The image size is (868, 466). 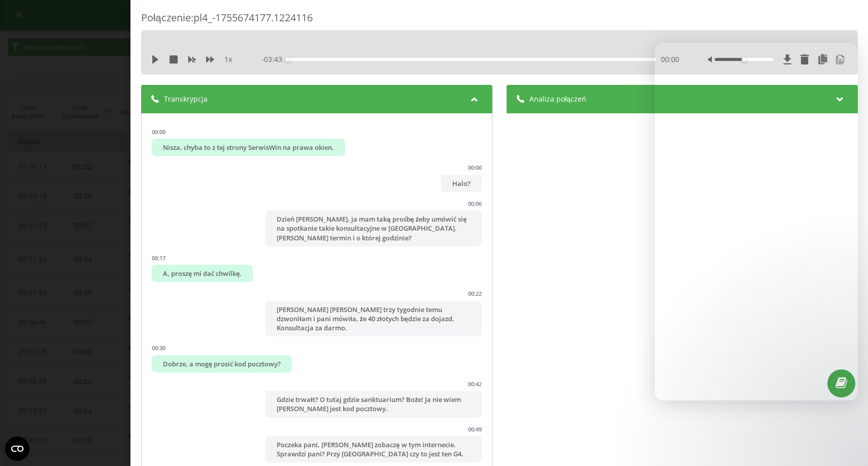 What do you see at coordinates (288, 59) in the screenshot?
I see `div: Accessibility label` at bounding box center [288, 59].